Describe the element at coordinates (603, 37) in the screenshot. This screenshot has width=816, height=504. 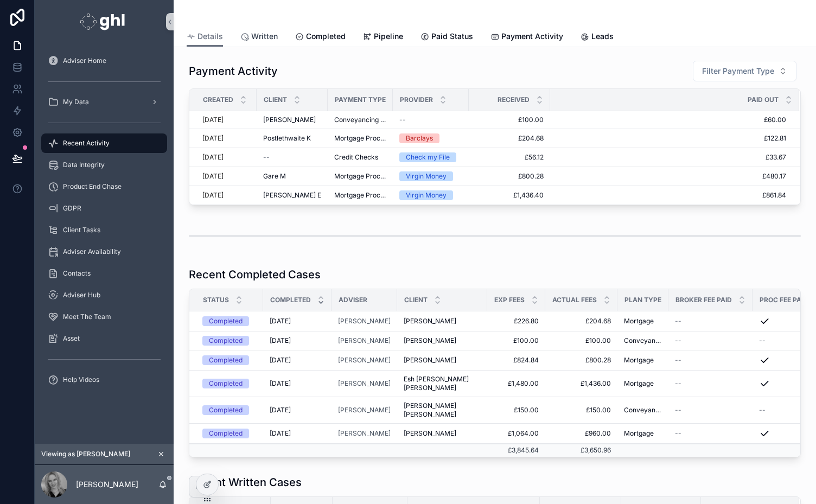
I see `span: Leads` at that location.